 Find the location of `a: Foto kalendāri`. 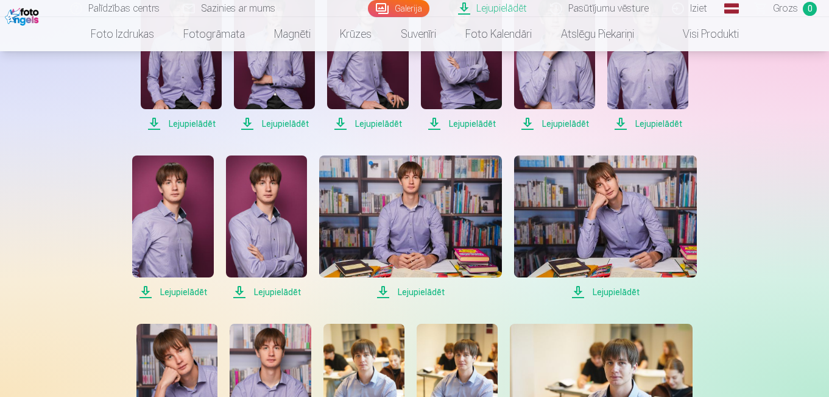

a: Foto kalendāri is located at coordinates (498, 34).